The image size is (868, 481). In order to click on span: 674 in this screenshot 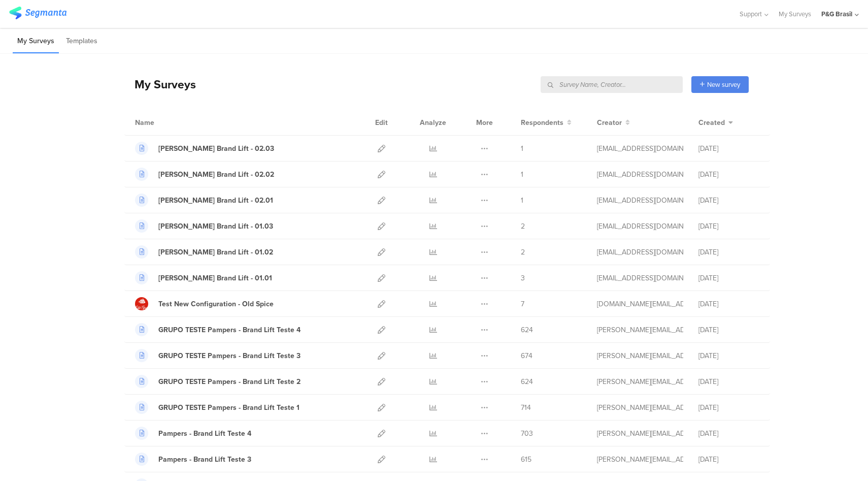, I will do `click(526, 356)`.